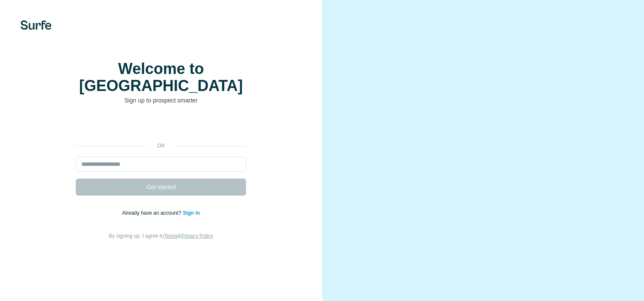  I want to click on img: Surfe's logo, so click(36, 25).